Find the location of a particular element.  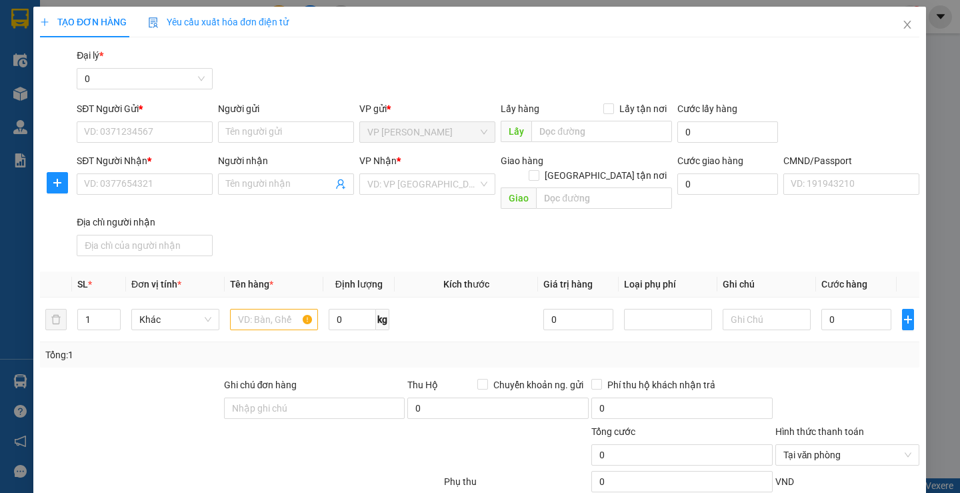

div: CMND/Passport is located at coordinates (852, 161).